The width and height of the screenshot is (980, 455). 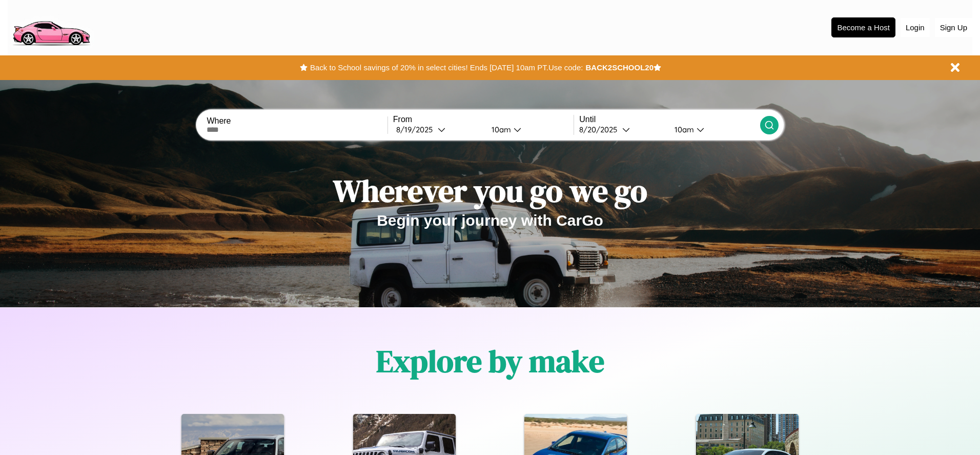 What do you see at coordinates (601, 129) in the screenshot?
I see `div: 8 / 20 / 2025` at bounding box center [601, 129].